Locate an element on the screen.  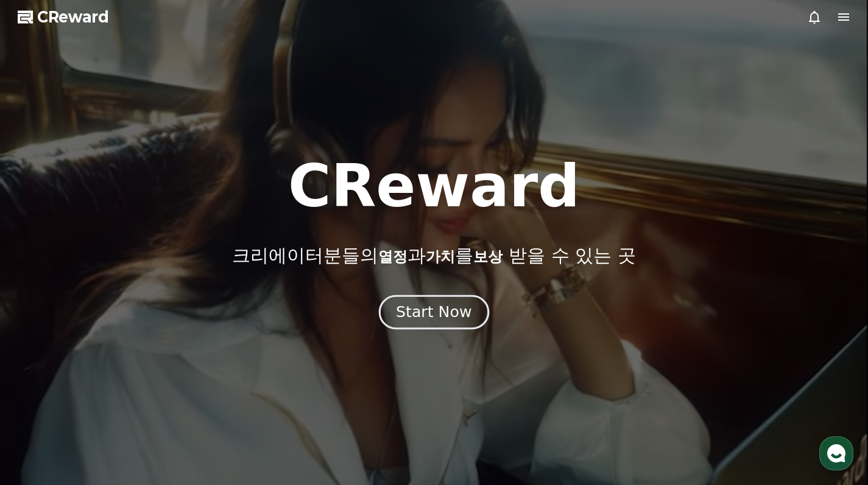
span: 홈 is located at coordinates (42, 407).